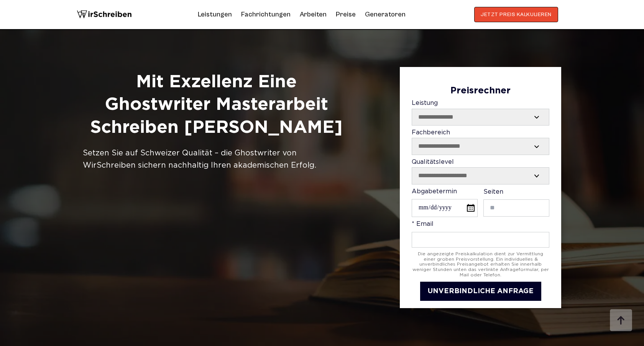  I want to click on select: Qualitätslevel, so click(480, 175).